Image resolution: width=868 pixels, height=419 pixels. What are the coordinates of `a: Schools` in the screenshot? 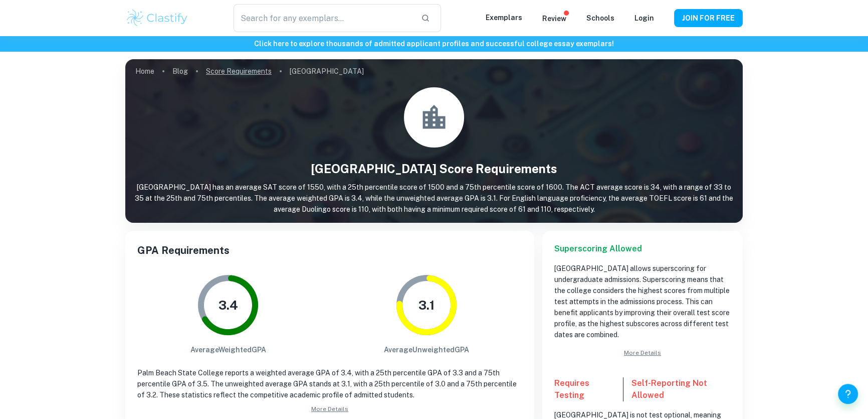 It's located at (600, 18).